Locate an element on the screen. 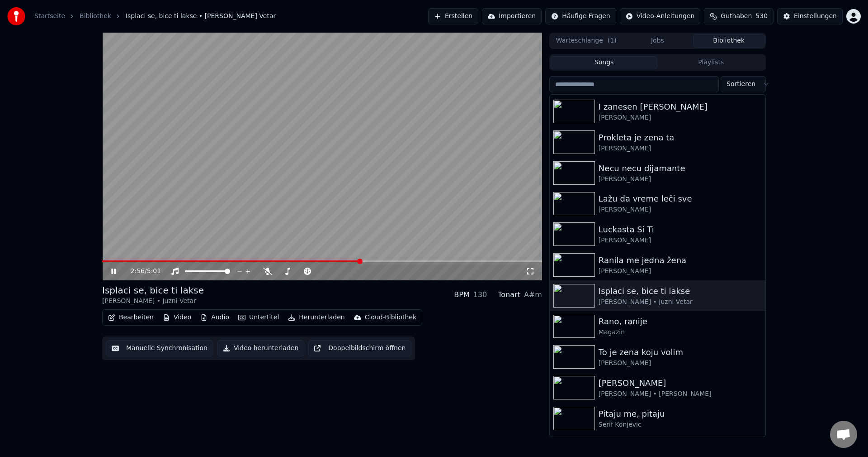  div: A#m is located at coordinates (533, 295).